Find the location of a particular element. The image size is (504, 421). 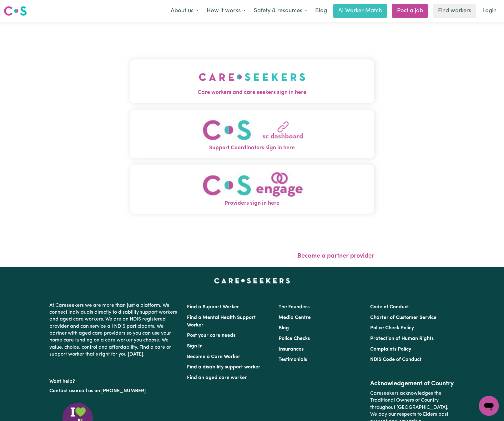

button: About us is located at coordinates (184, 11).